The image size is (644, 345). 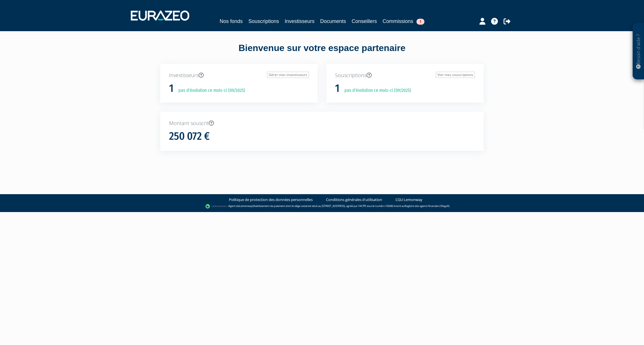 I want to click on p: Investisseurs, so click(x=239, y=75).